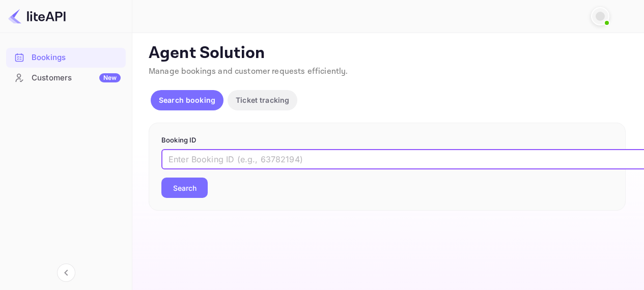 This screenshot has width=644, height=290. Describe the element at coordinates (65, 77) in the screenshot. I see `a: CustomersNew` at that location.